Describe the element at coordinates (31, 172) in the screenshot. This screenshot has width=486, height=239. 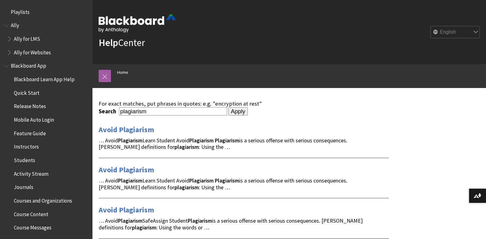
I see `span: Activity Stream` at that location.